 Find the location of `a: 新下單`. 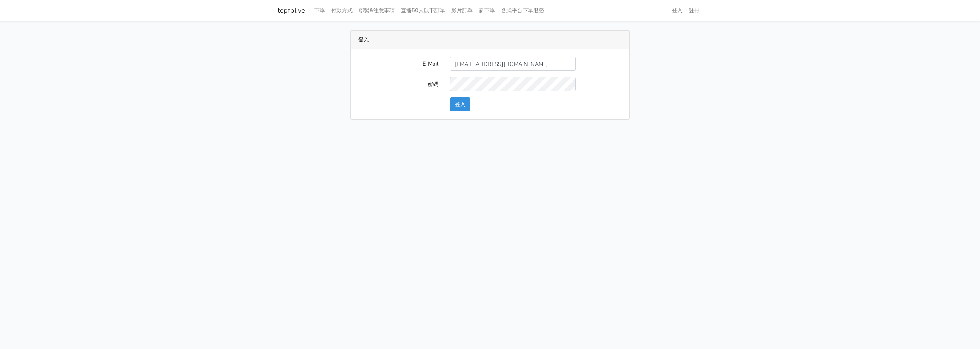

a: 新下單 is located at coordinates (487, 11).